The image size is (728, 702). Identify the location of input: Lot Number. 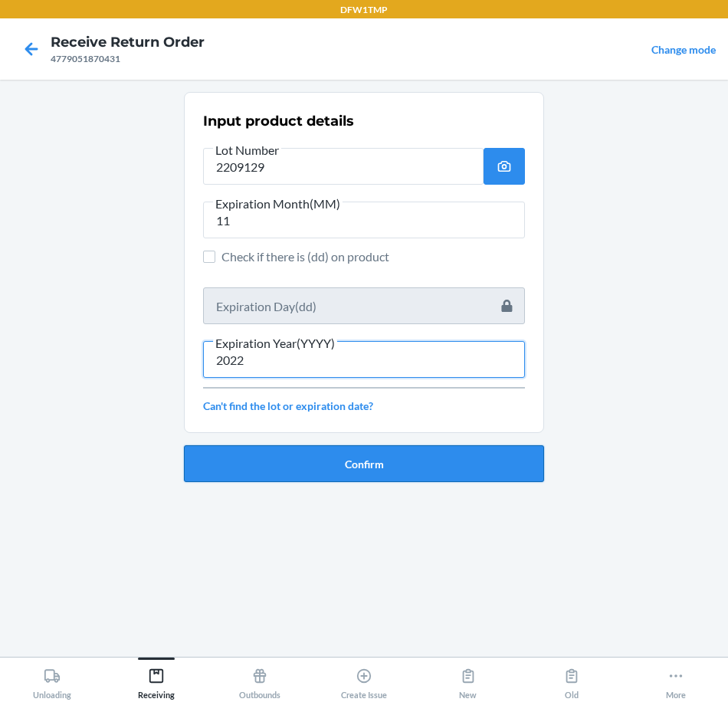
(343, 167).